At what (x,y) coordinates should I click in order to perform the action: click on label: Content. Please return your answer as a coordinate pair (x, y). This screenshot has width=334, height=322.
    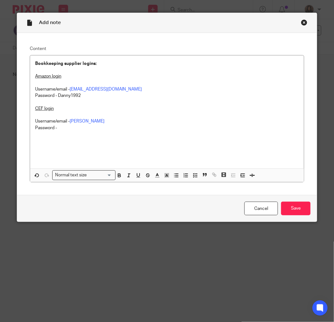
    Looking at the image, I should click on (167, 49).